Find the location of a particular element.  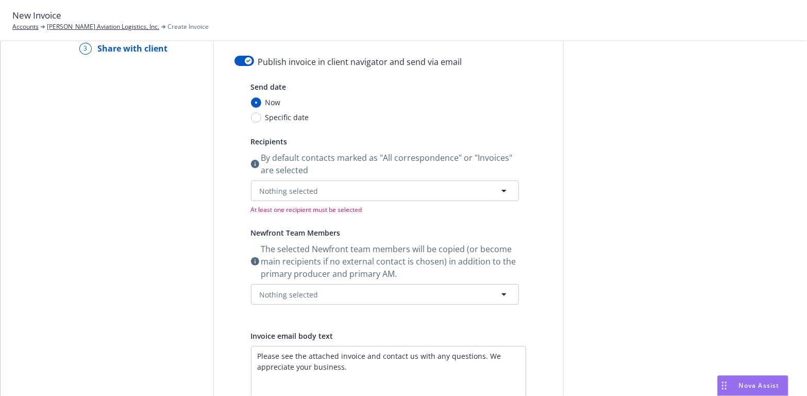

span: Nova Assist is located at coordinates (760, 385).